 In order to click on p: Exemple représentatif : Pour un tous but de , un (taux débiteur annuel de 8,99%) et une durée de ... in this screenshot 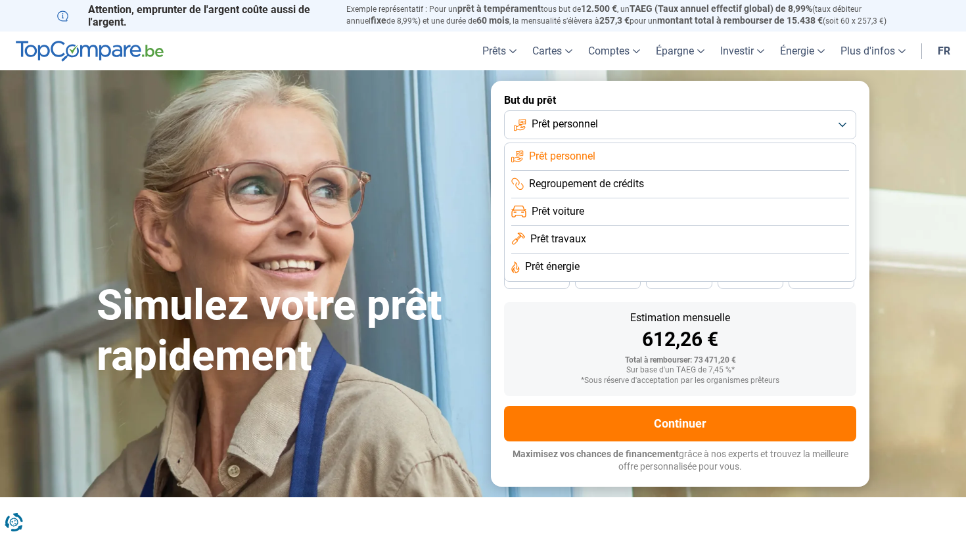, I will do `click(627, 15)`.